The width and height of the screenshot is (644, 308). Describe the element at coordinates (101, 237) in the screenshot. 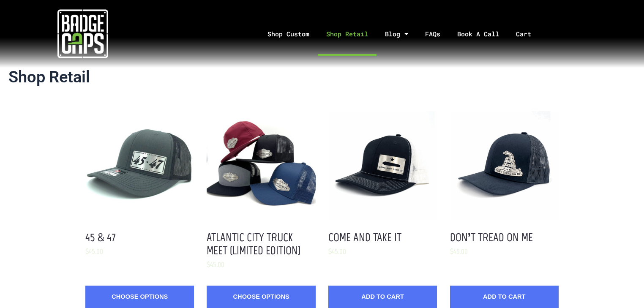

I see `a: 45 & 47` at that location.